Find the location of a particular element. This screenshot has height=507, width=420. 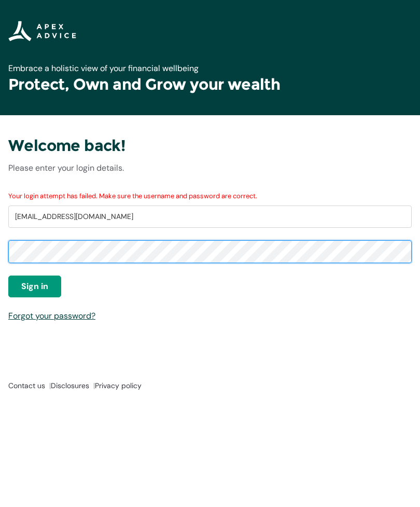

h1: Protect, Own and Grow your wealth is located at coordinates (210, 84).